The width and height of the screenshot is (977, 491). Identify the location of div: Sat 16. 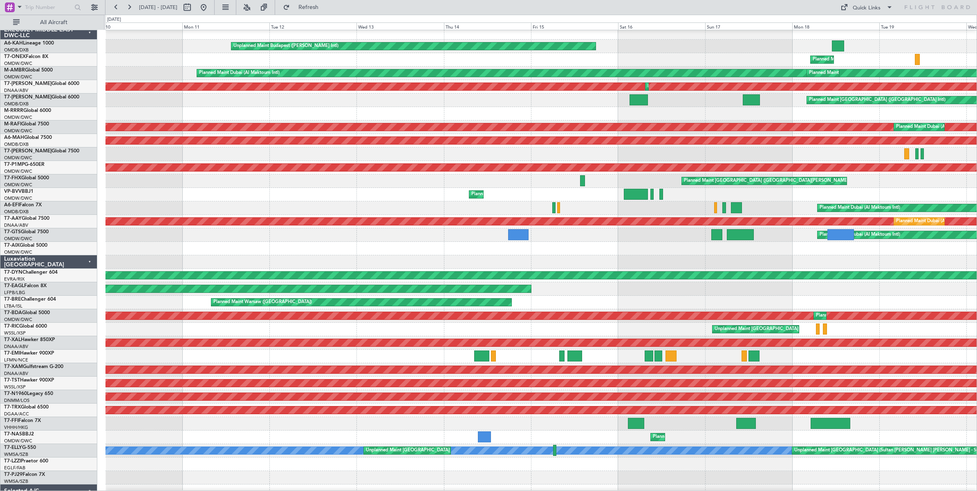
(662, 26).